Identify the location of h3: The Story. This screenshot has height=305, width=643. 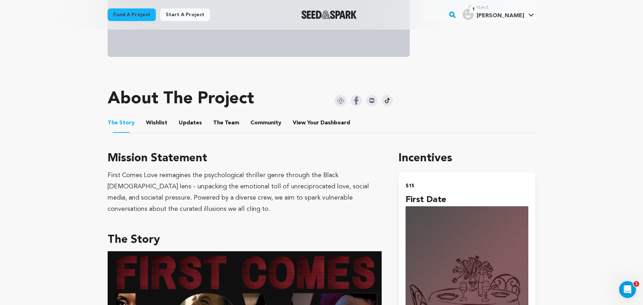
(244, 240).